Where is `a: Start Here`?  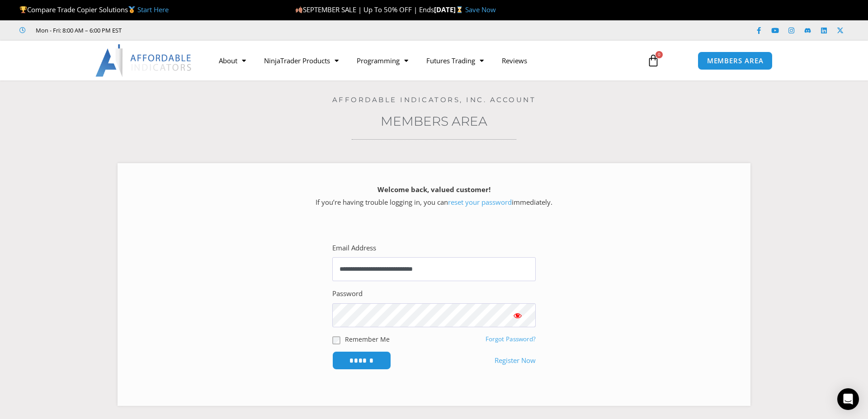 a: Start Here is located at coordinates (153, 10).